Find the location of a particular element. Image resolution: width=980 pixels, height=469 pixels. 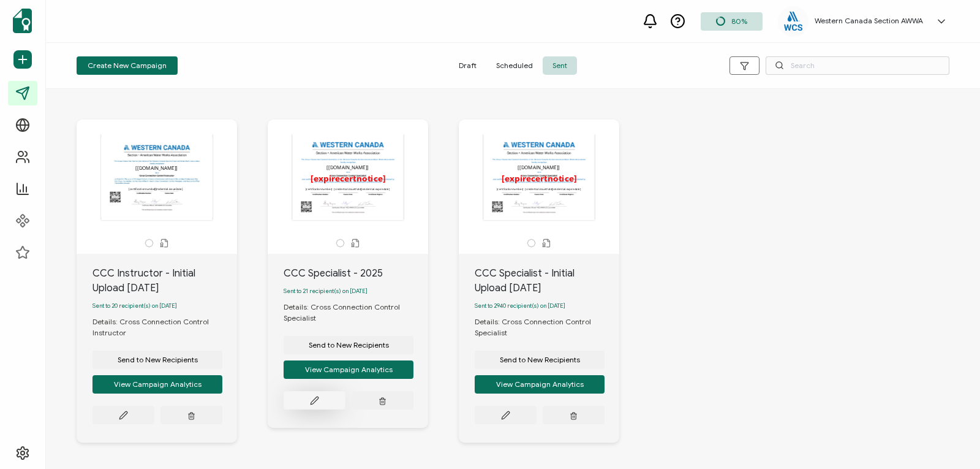

span: Scheduled is located at coordinates (514, 65).